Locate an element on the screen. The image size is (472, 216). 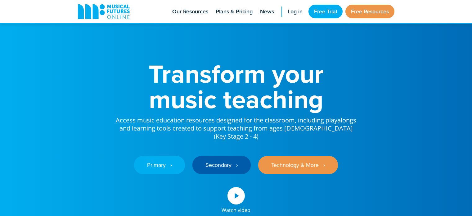
a: Free Resources is located at coordinates (370, 11).